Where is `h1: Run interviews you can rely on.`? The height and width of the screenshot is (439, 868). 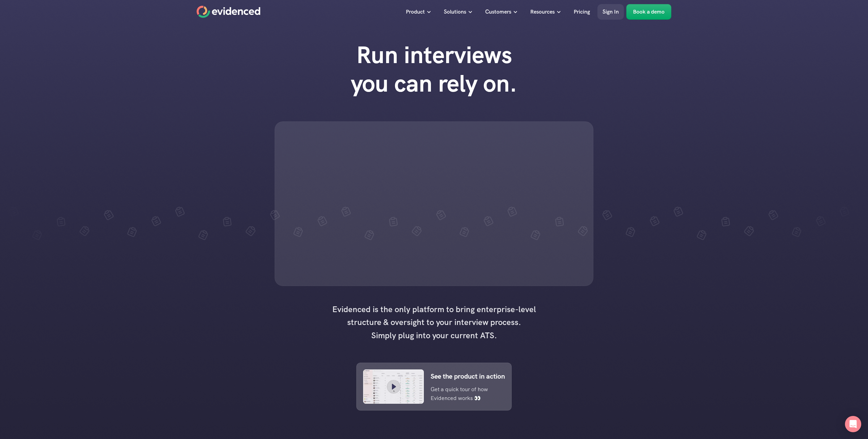 h1: Run interviews you can rely on. is located at coordinates (434, 69).